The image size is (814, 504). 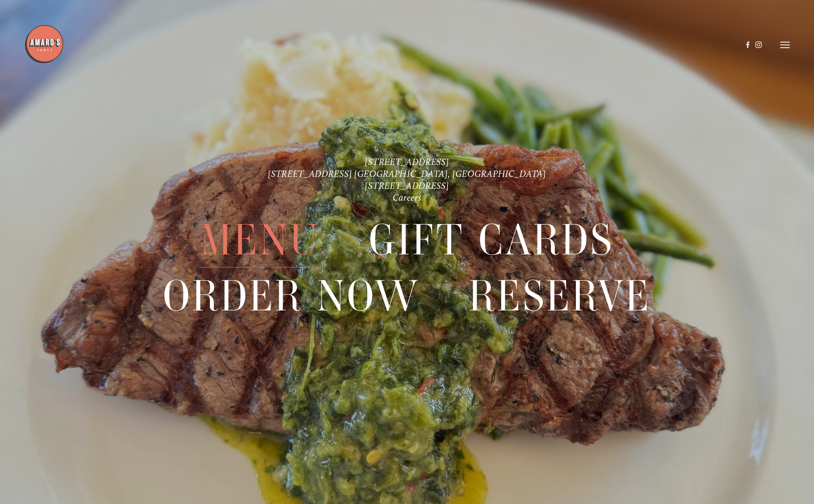 What do you see at coordinates (44, 44) in the screenshot?
I see `img: Amaro's Table` at bounding box center [44, 44].